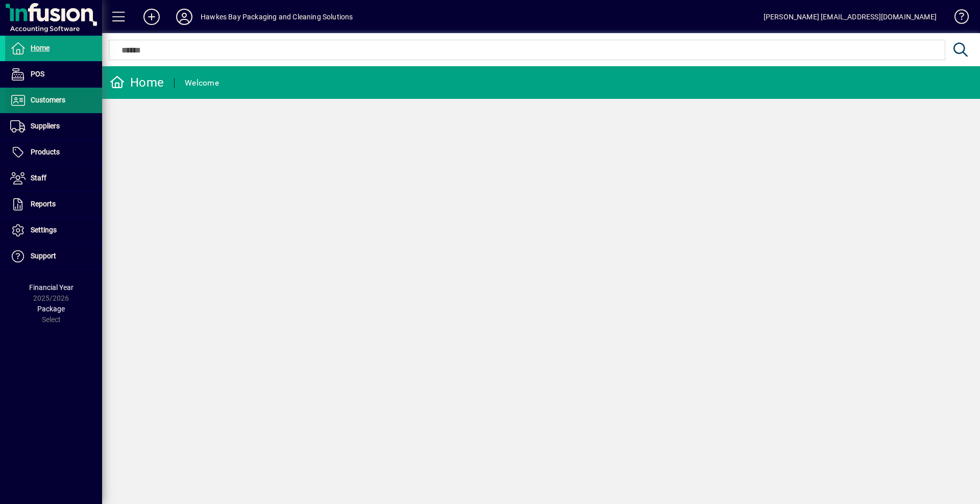 Image resolution: width=980 pixels, height=504 pixels. I want to click on a: Customers, so click(53, 101).